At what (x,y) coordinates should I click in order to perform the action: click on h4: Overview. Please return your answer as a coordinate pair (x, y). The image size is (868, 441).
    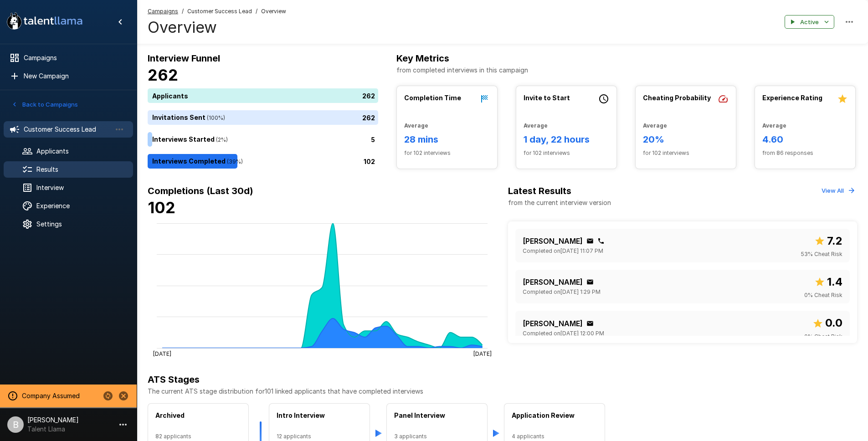
    Looking at the image, I should click on (217, 27).